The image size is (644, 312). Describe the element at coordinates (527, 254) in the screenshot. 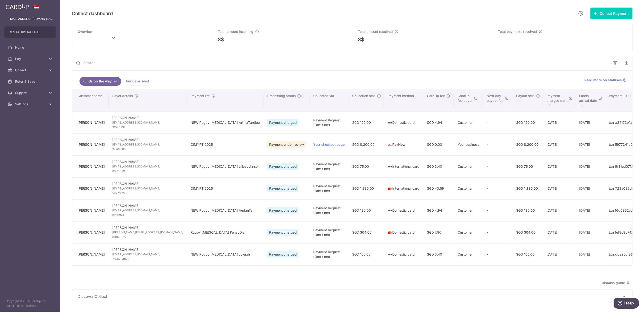

I see `div: SGD 105.00` at that location.